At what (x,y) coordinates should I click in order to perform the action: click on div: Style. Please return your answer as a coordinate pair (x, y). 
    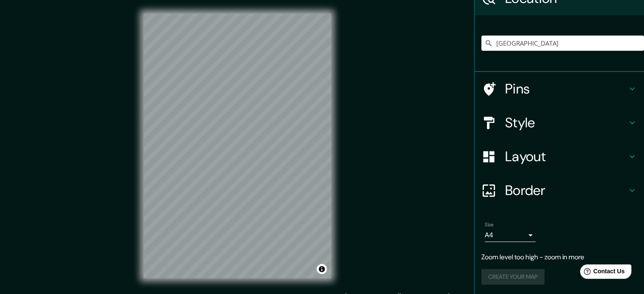
    Looking at the image, I should click on (559, 123).